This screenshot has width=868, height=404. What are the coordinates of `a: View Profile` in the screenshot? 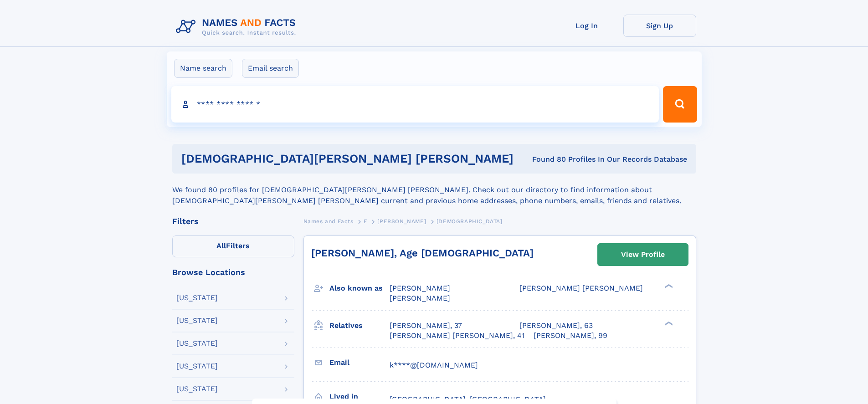 It's located at (643, 255).